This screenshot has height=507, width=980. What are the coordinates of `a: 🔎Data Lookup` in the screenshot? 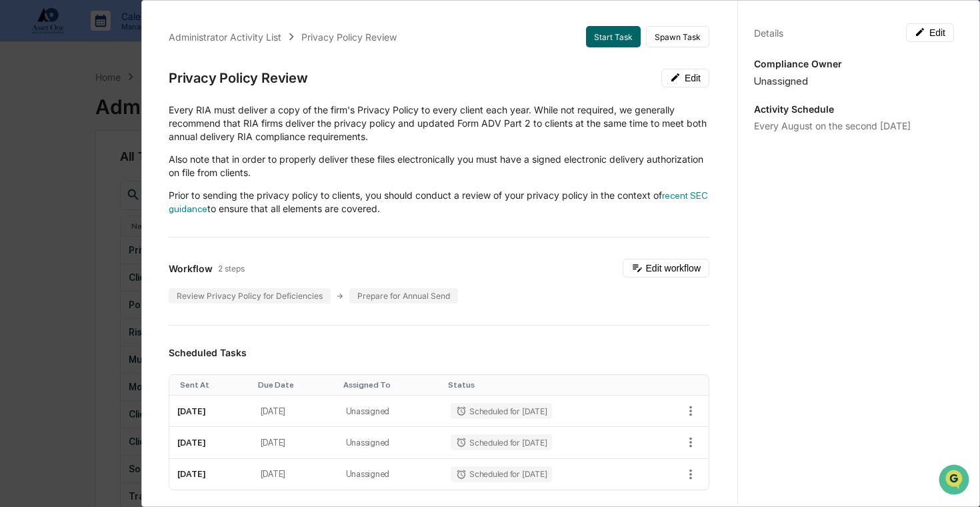 It's located at (49, 305).